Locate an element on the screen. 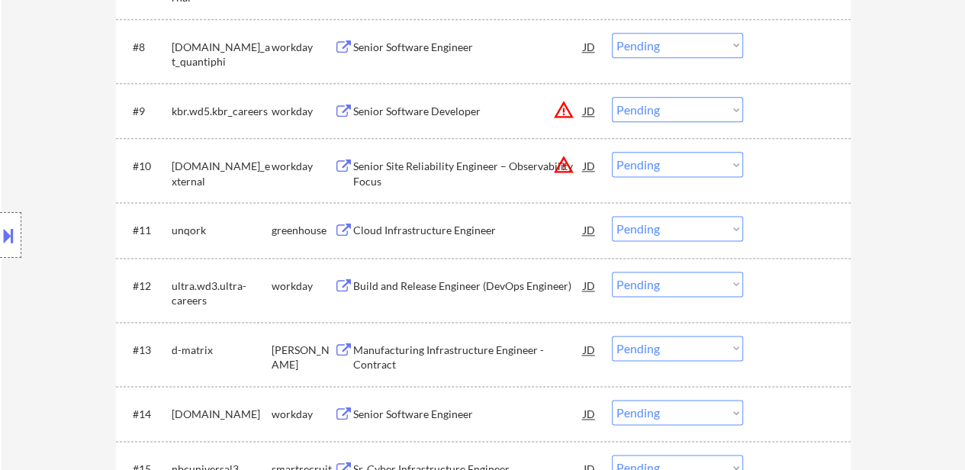 This screenshot has width=965, height=470. div: #14 is located at coordinates (146, 414).